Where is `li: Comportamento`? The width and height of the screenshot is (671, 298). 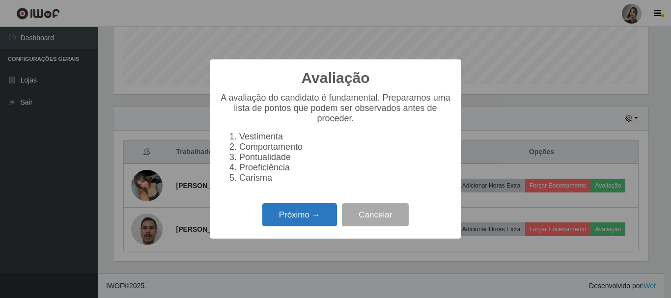
li: Comportamento is located at coordinates (345, 147).